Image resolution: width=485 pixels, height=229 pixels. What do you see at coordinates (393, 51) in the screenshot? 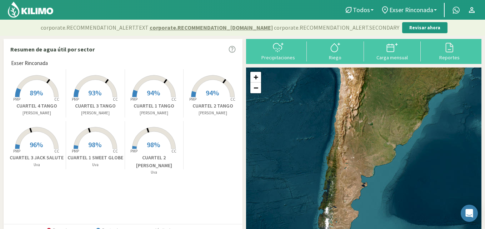
I see `button: Carga mensual` at bounding box center [393, 51].